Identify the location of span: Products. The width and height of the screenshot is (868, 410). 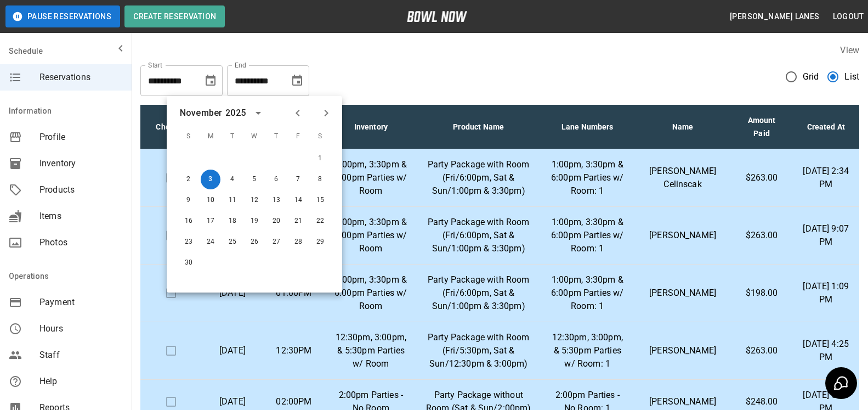
(81, 190).